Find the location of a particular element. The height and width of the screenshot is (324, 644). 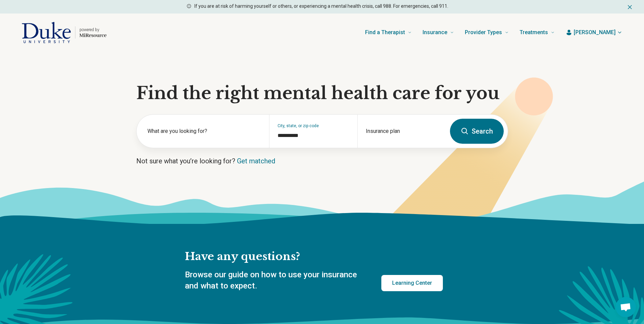

button: Dismiss is located at coordinates (629, 6).